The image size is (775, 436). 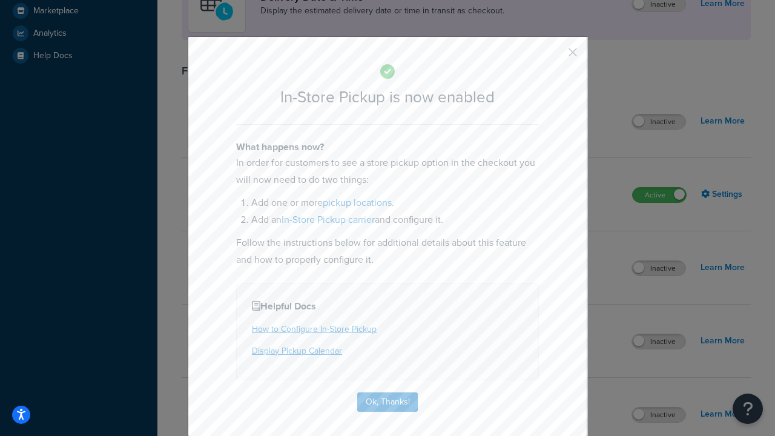 I want to click on li: Add one or more ., so click(x=395, y=203).